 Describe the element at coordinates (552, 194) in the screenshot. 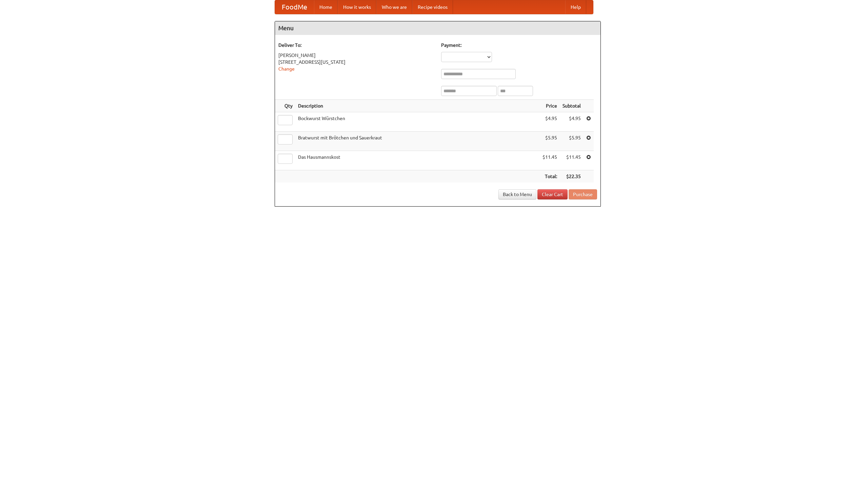

I see `a: Clear Cart` at that location.